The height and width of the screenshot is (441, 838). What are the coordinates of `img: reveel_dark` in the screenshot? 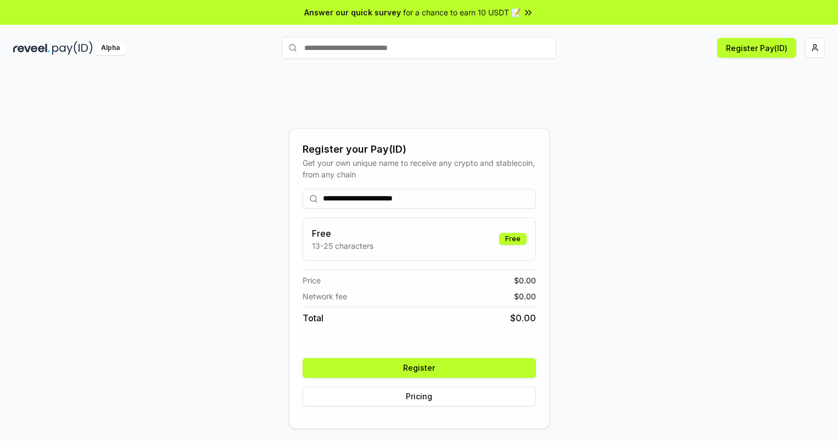 It's located at (31, 48).